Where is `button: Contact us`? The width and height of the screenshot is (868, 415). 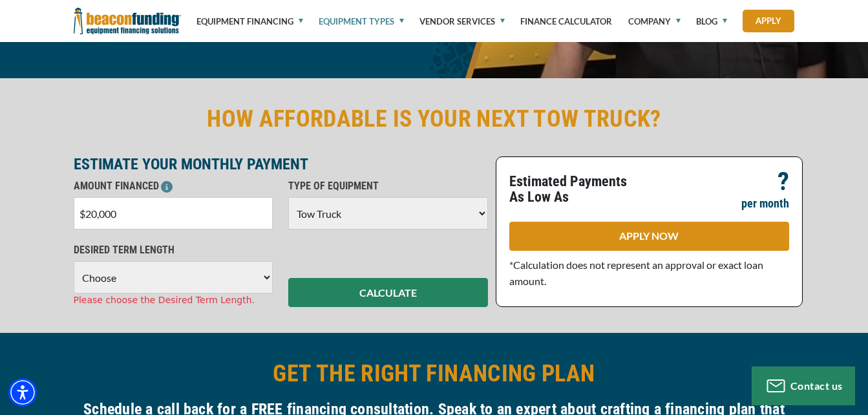 button: Contact us is located at coordinates (804, 386).